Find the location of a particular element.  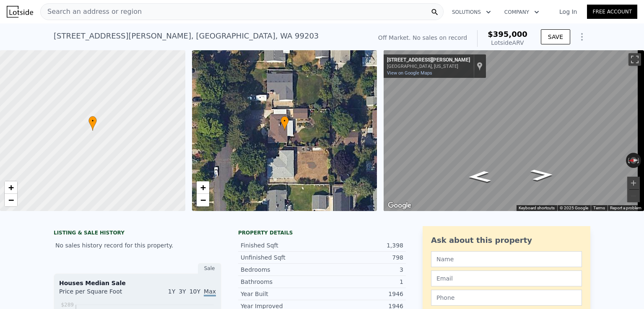

button: Zoom in is located at coordinates (634, 183).